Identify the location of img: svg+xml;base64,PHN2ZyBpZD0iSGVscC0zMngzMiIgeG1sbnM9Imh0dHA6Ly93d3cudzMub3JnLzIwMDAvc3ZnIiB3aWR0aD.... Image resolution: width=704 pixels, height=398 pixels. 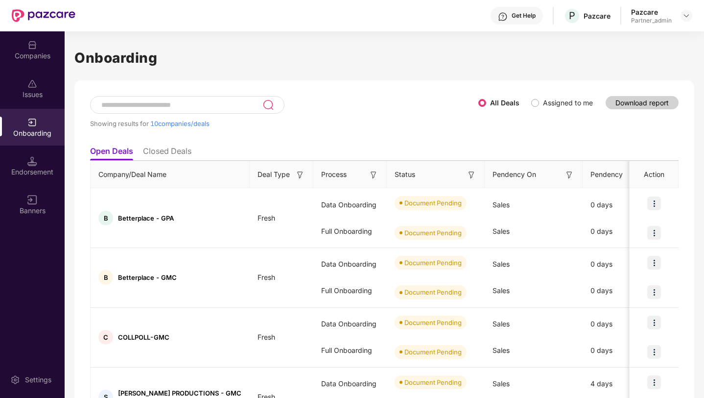
(503, 17).